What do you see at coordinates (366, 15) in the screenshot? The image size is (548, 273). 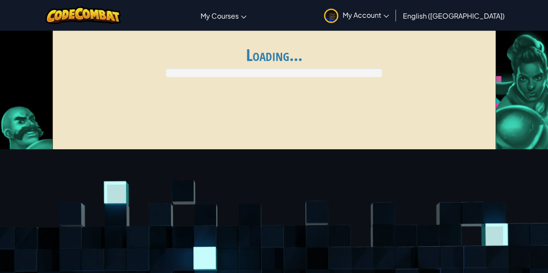 I see `span: My Account` at bounding box center [366, 15].